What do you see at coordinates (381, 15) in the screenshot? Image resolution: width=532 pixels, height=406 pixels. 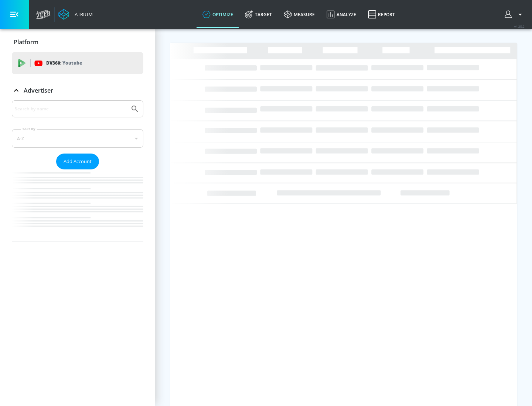 I see `a: Report` at bounding box center [381, 15].